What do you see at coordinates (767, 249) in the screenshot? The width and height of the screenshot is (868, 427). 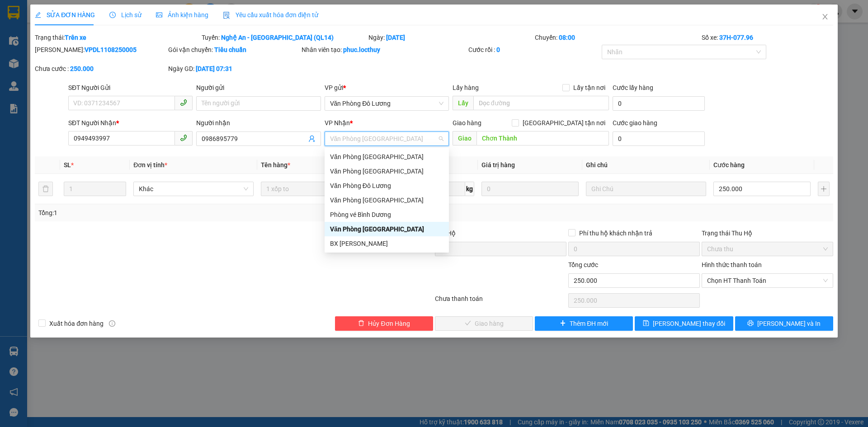 I see `span: Chưa thu` at bounding box center [767, 249].